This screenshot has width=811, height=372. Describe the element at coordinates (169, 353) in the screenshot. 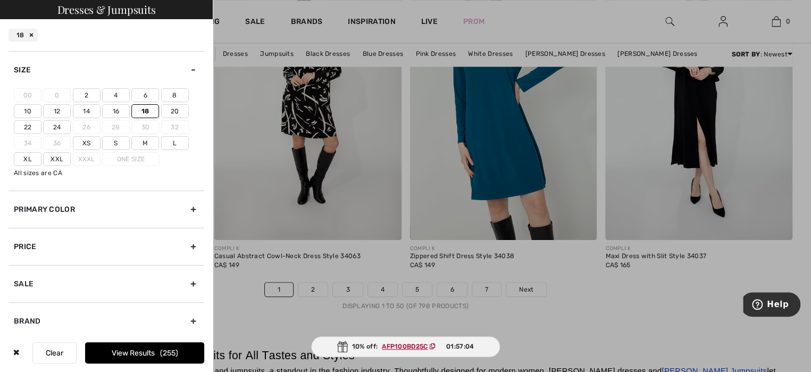

I see `span: 255` at that location.